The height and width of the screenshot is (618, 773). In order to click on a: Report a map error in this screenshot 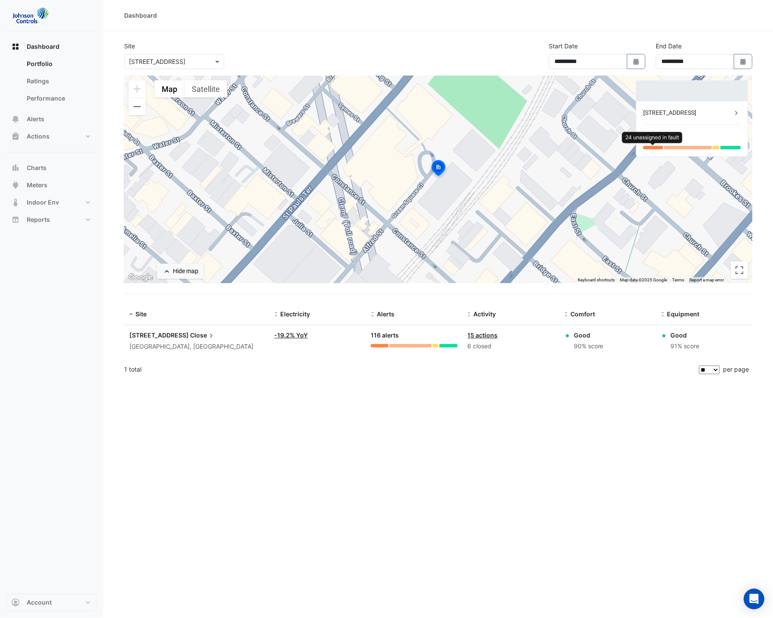, I will do `click(707, 280)`.